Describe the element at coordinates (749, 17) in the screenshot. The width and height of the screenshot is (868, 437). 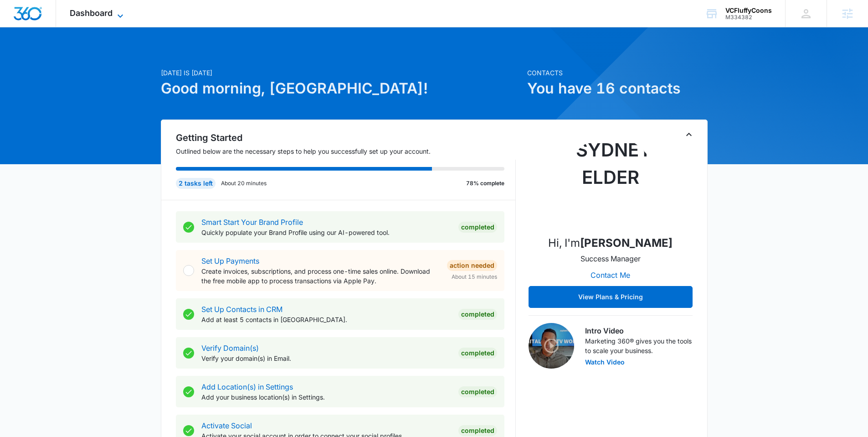
I see `div: account id` at that location.